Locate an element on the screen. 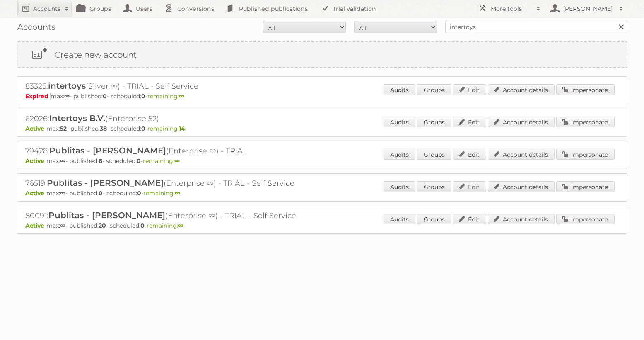 This screenshot has width=644, height=340. span: intertoys is located at coordinates (67, 86).